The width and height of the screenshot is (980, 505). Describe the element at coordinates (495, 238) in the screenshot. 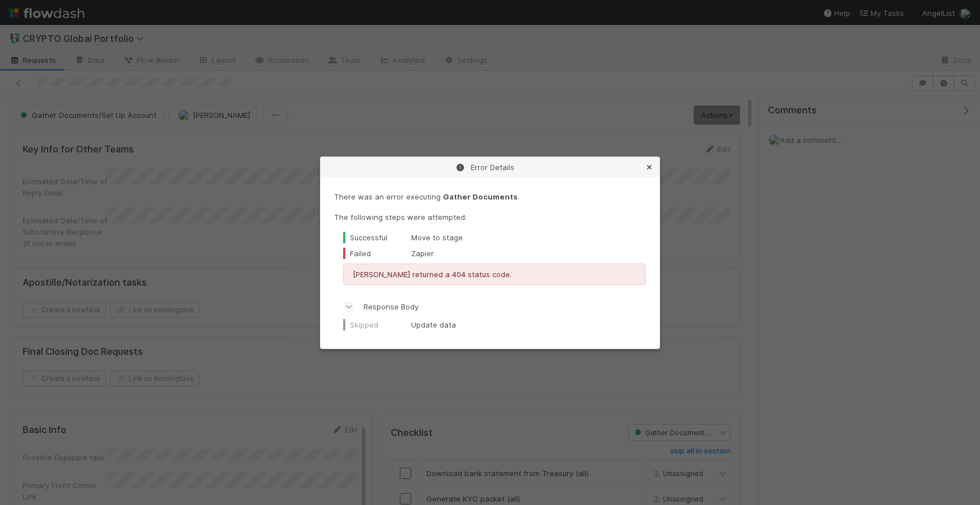

I see `div: Move to stage` at that location.